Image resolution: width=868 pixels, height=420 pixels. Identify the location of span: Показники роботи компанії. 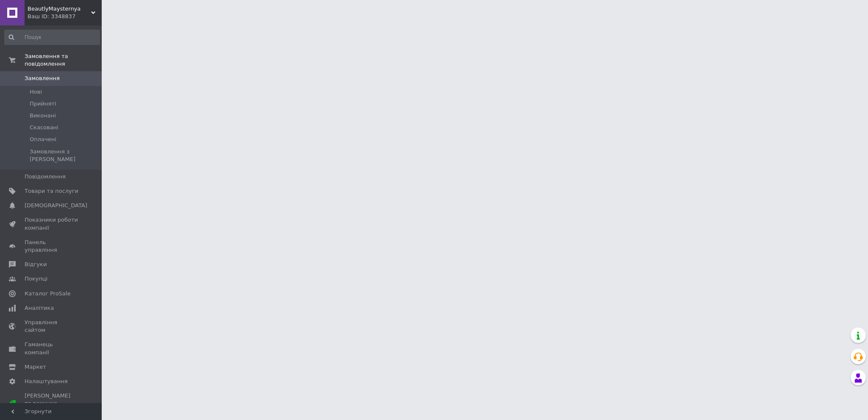
(51, 224).